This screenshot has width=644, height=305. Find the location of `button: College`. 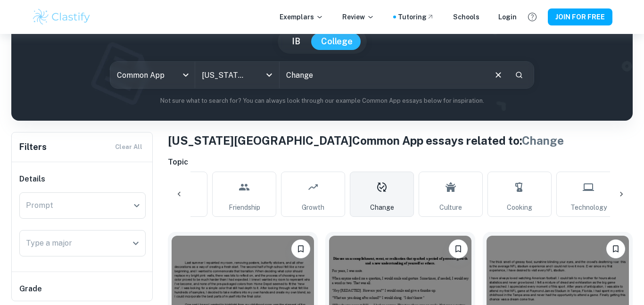

button: College is located at coordinates (336, 42).